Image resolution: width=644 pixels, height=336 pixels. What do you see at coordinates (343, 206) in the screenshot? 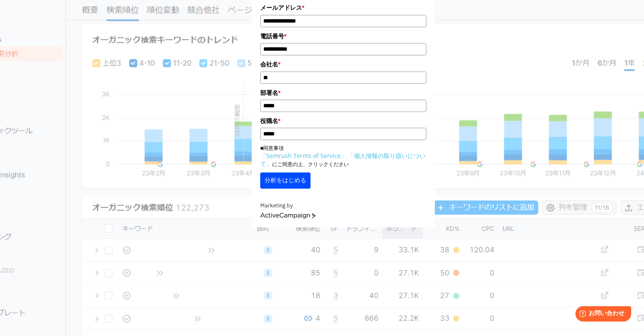
I see `div: Marketing by` at bounding box center [343, 206].